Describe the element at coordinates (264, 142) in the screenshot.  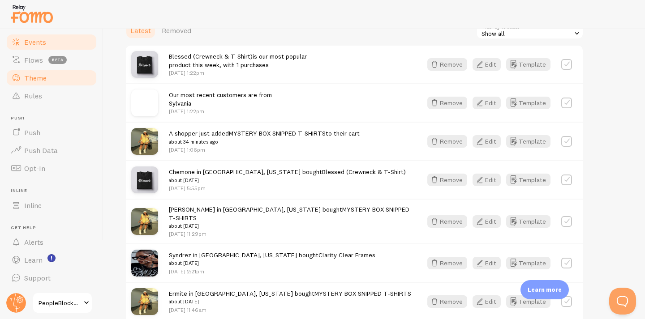
I see `small: about 34 minutes ago` at that location.